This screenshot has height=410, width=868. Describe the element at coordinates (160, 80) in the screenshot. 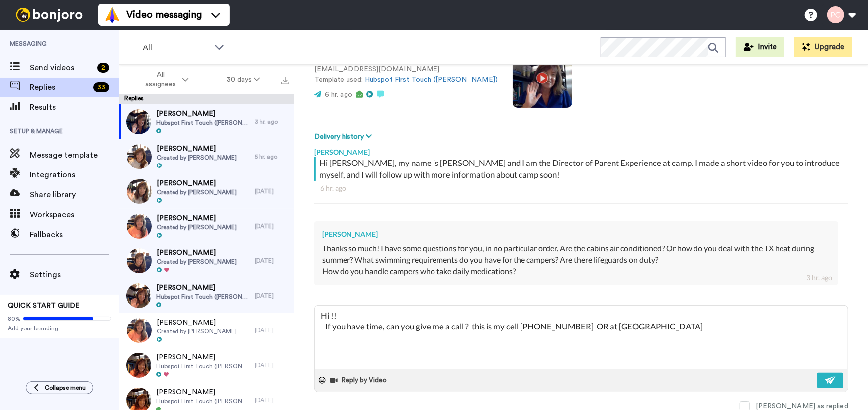

I see `span: All assignees` at that location.